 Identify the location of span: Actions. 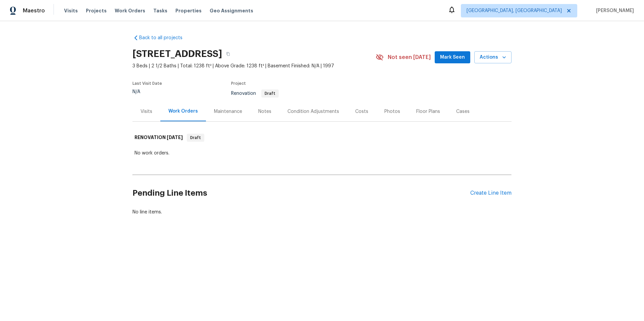
(492, 57).